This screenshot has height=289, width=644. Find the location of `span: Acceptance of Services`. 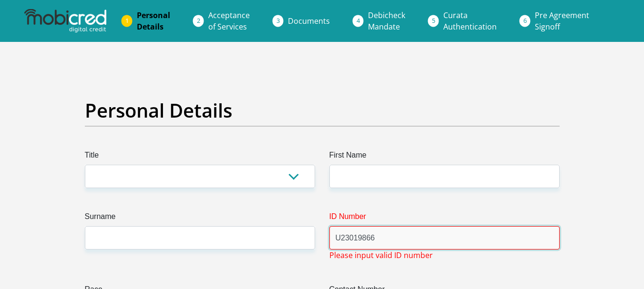

span: Acceptance of Services is located at coordinates (229, 21).